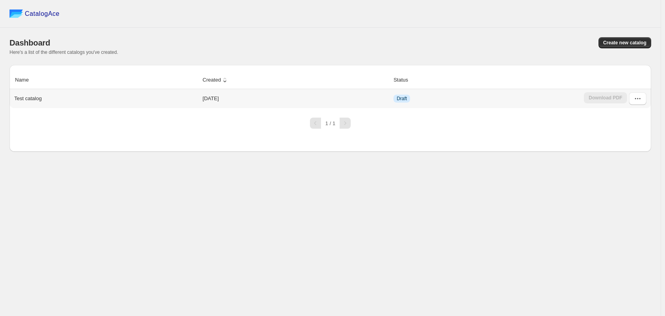 This screenshot has height=316, width=665. I want to click on img: catalog ace, so click(16, 13).